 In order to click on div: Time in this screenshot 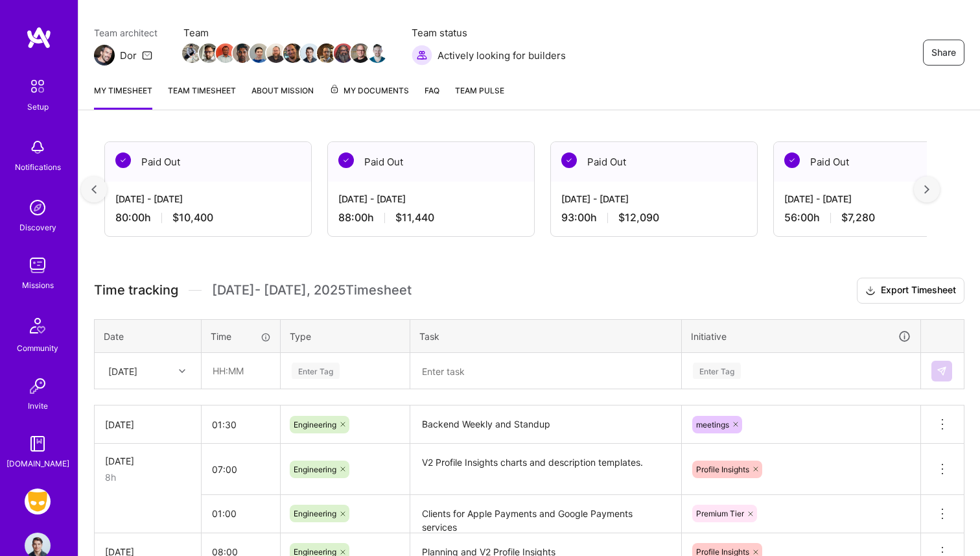, I will do `click(241, 336)`.